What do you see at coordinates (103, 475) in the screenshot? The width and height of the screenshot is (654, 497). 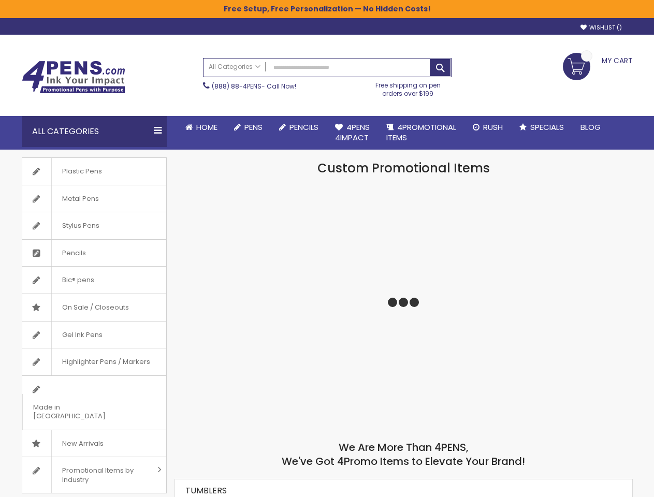 I see `span: Promotional Items by Industry` at bounding box center [103, 475].